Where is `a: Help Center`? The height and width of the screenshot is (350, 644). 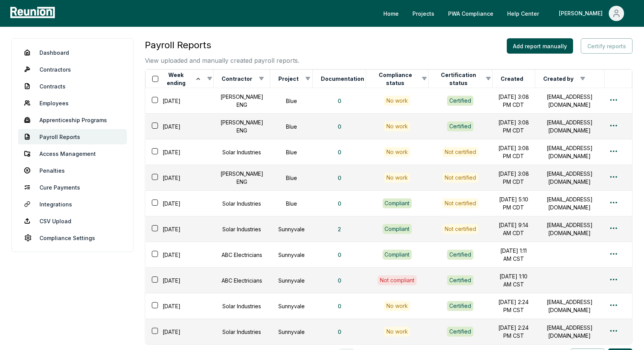
a: Help Center is located at coordinates (523, 13).